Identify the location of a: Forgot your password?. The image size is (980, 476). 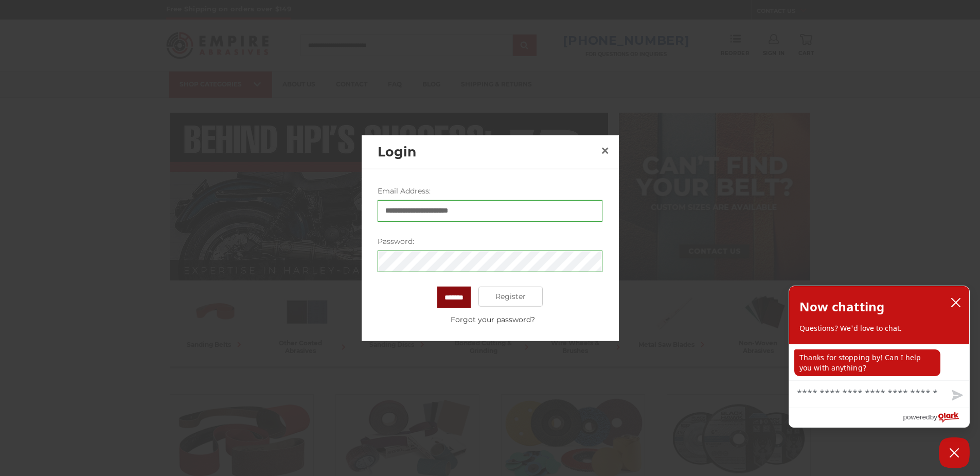
(492, 319).